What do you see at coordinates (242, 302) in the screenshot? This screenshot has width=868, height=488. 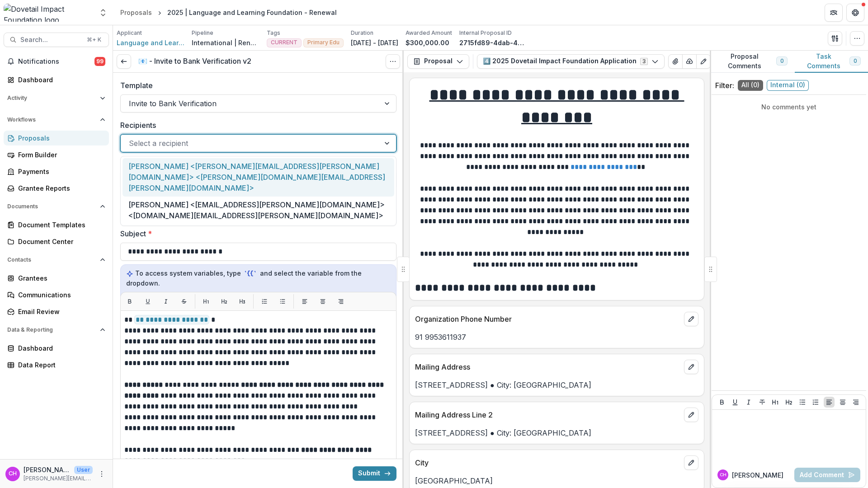 I see `button: H3` at bounding box center [242, 302].